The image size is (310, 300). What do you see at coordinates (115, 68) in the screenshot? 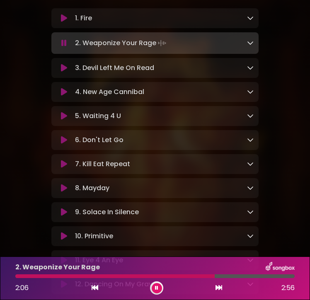
I see `p: 3. Devil Left Me On Read` at bounding box center [115, 68].